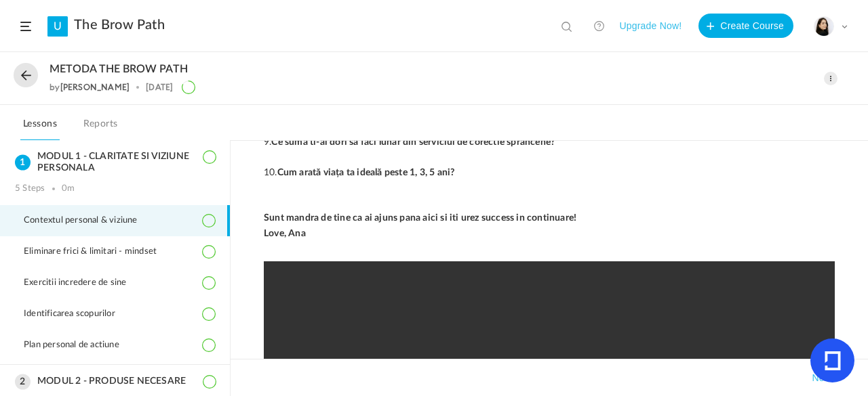  What do you see at coordinates (419, 218) in the screenshot?
I see `strong: Sunt mandra de tine ca ai ajuns pana aici si iti urez success in continuare!` at bounding box center [419, 218].